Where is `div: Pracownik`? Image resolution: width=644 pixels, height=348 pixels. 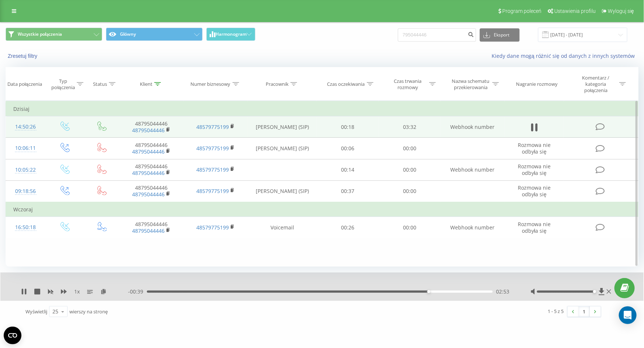
div: Pracownik is located at coordinates (277, 84).